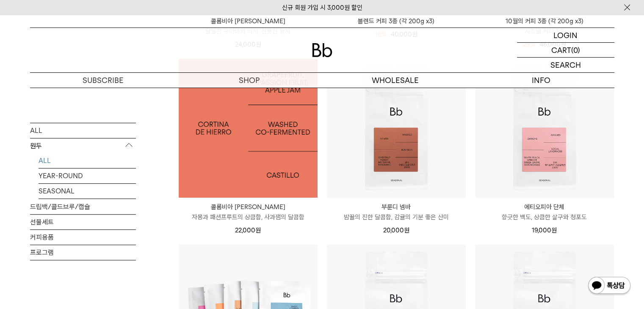  Describe the element at coordinates (566, 65) in the screenshot. I see `p: SEARCH` at that location.